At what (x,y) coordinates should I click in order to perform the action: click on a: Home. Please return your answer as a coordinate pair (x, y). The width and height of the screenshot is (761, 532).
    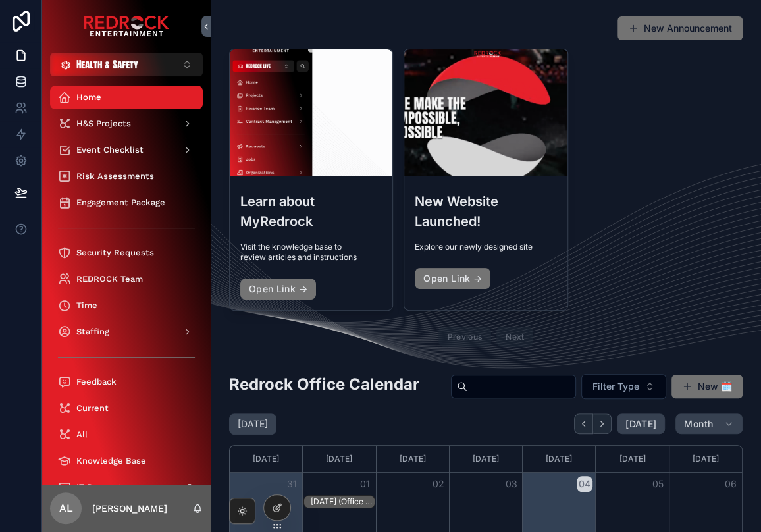
    Looking at the image, I should click on (126, 97).